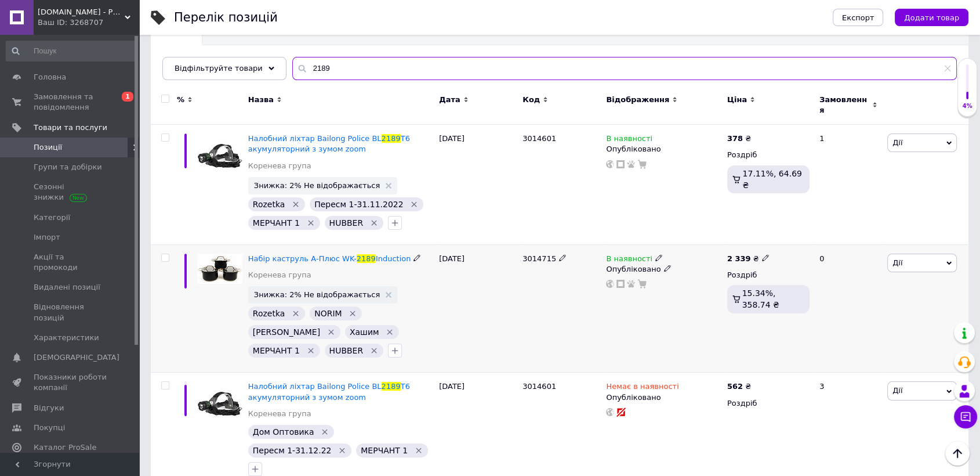  I want to click on img: Налобный фонарь Bailong Police BL 2188 T6 аккумуляторный с зумом zoom, so click(220, 156).